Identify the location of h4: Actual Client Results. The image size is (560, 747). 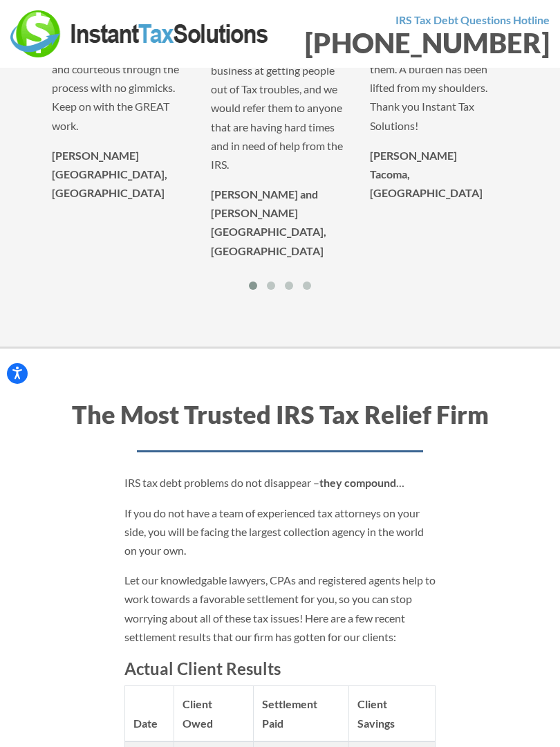
(280, 669).